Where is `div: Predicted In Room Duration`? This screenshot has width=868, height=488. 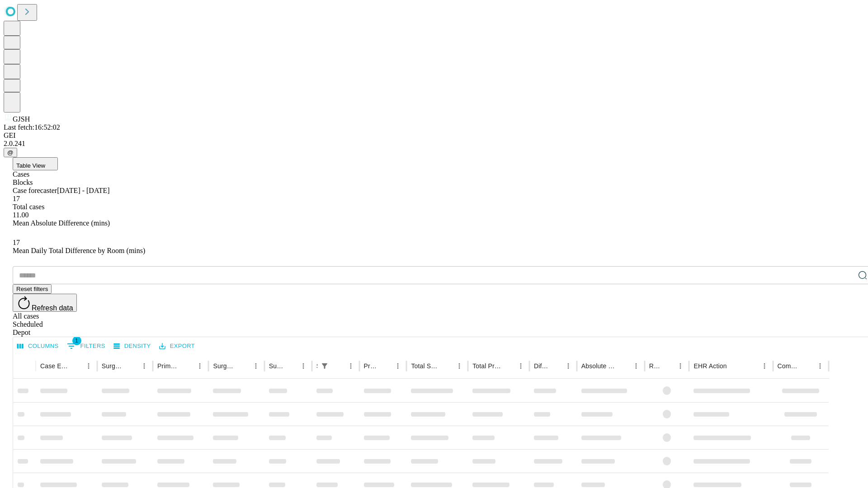 div: Predicted In Room Duration is located at coordinates (371, 366).